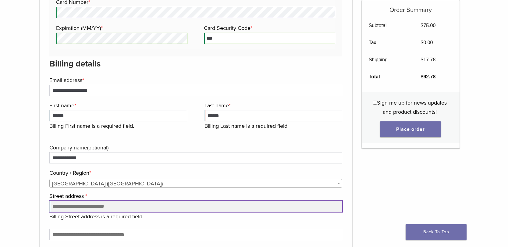 The height and width of the screenshot is (247, 508). I want to click on button: Place order, so click(410, 129).